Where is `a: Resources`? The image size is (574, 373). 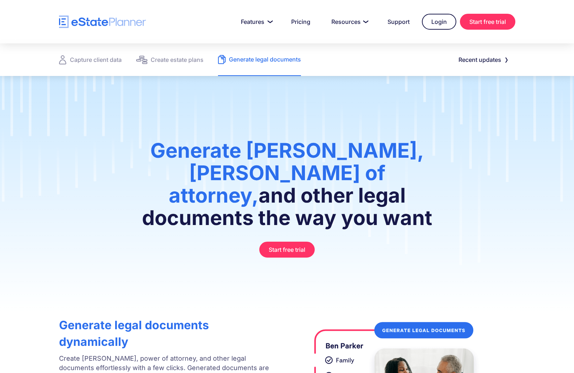 a: Resources is located at coordinates (349, 22).